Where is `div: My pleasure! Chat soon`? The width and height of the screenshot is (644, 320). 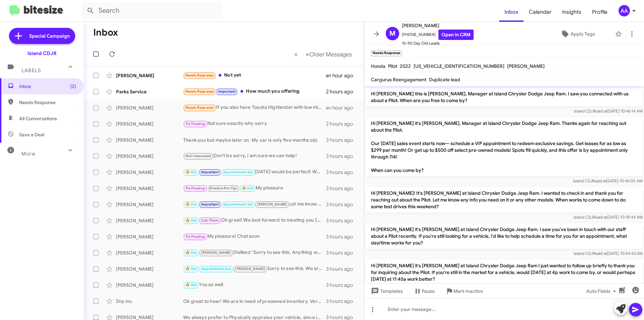
div: My pleasure! Chat soon is located at coordinates (255, 236).